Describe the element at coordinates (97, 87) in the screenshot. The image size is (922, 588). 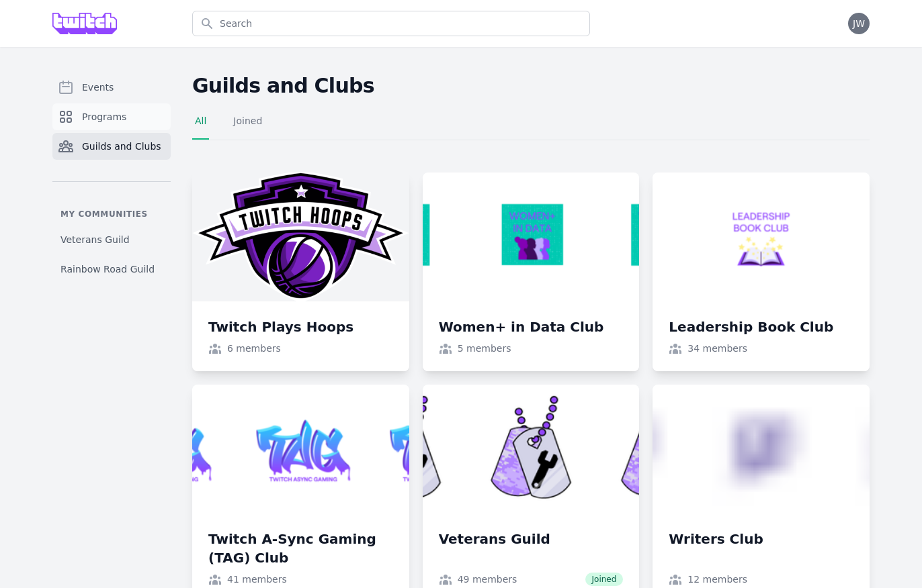
I see `span: Events` at that location.